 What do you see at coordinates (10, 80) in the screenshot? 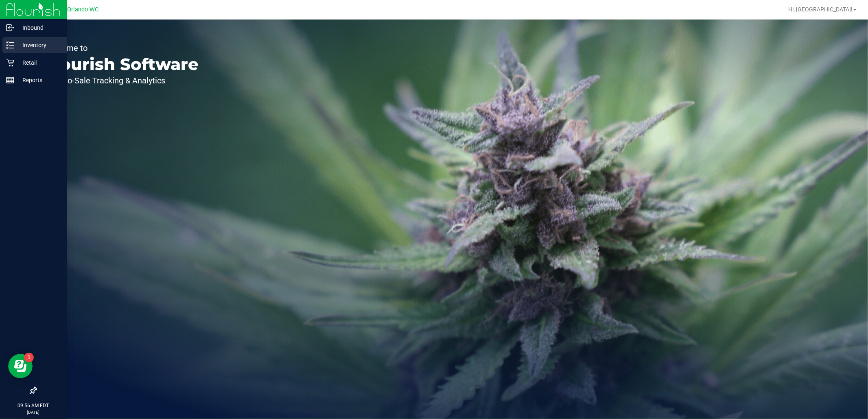
I see `inline-svg: Reports` at bounding box center [10, 80].